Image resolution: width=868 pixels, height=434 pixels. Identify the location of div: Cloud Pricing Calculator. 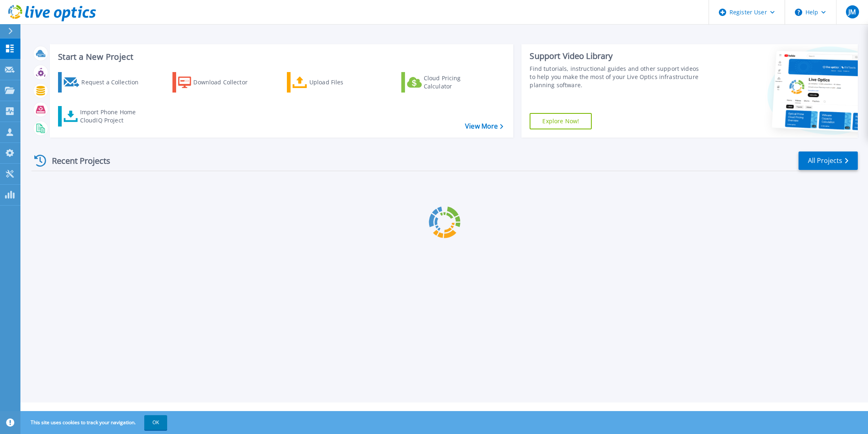
(457, 82).